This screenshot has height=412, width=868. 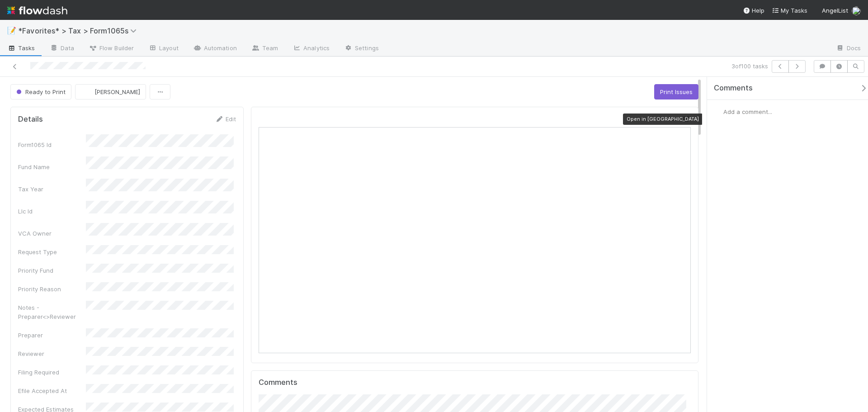 I want to click on div: Tax Year, so click(x=52, y=189).